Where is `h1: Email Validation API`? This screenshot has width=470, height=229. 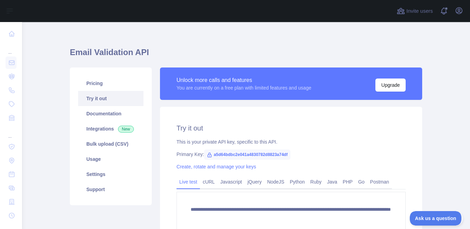
h1: Email Validation API is located at coordinates (246, 55).